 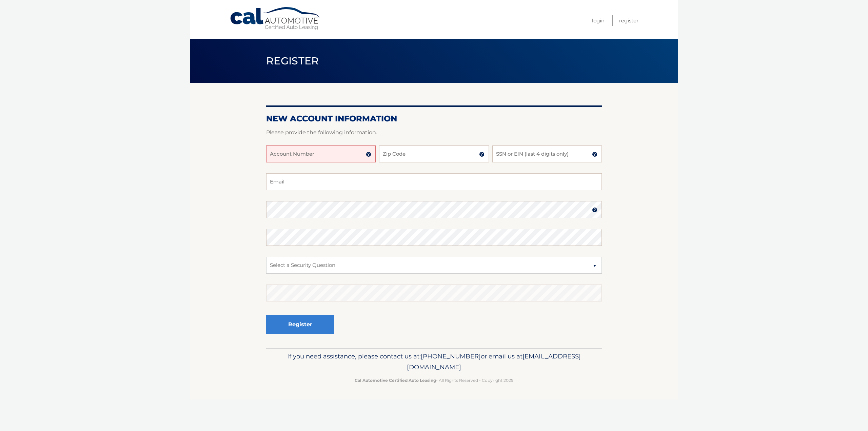 I want to click on input: Zip Code, so click(x=434, y=153).